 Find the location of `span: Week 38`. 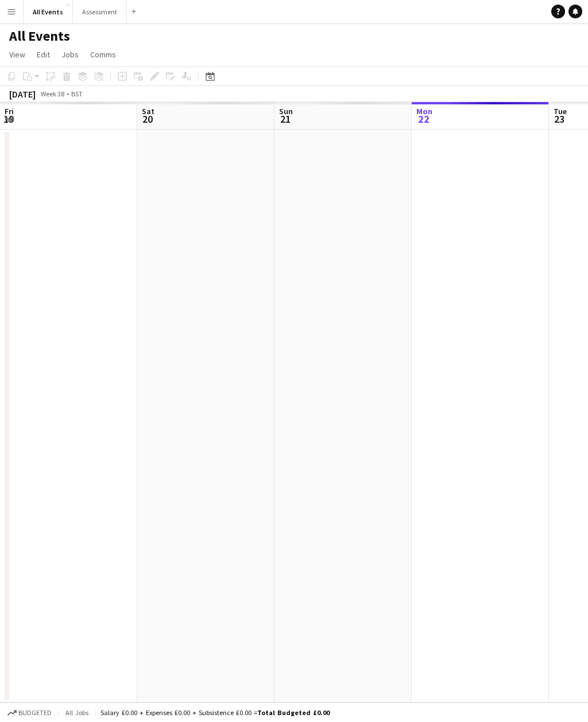

span: Week 38 is located at coordinates (52, 93).